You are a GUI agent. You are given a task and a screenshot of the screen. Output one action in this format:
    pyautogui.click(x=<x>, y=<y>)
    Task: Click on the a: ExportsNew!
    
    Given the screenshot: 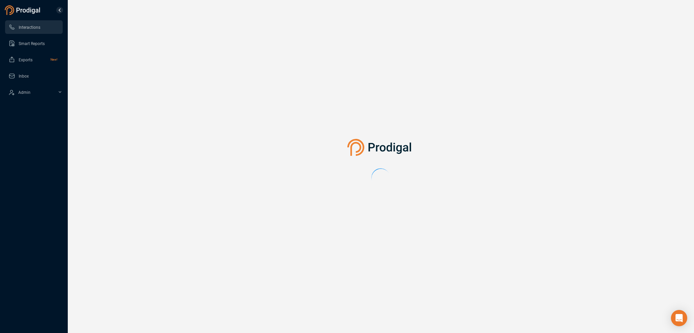 What is the action you would take?
    pyautogui.click(x=33, y=60)
    